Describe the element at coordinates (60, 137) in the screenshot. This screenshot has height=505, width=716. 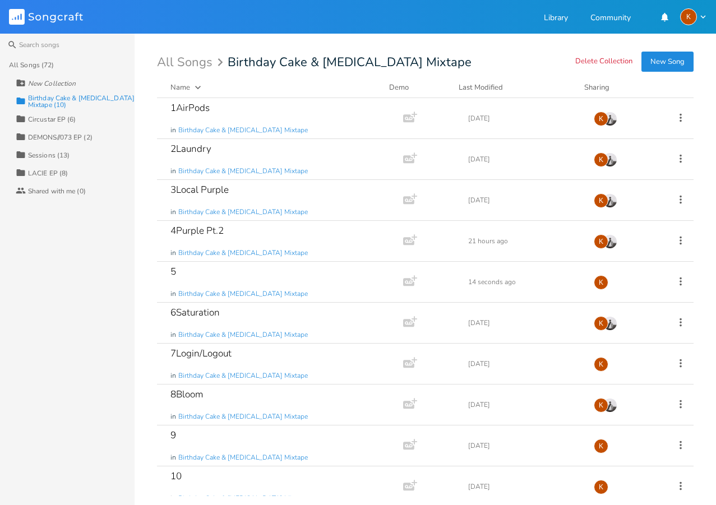
I see `div: DEMONS//073 EP (2)` at that location.